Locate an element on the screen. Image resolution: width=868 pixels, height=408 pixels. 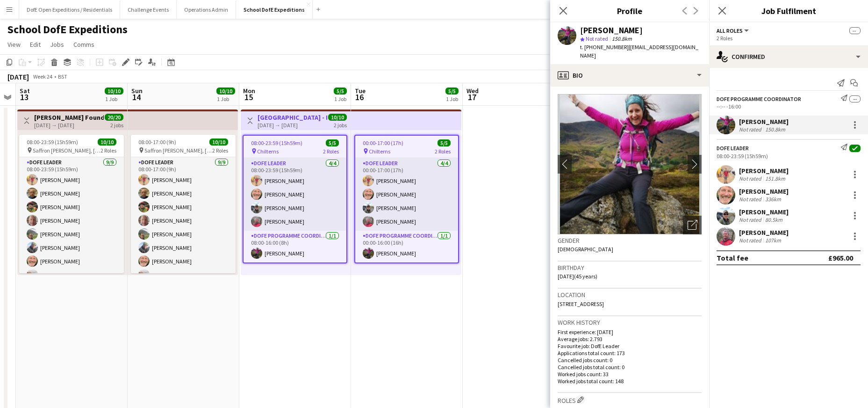
div: 2 jobs is located at coordinates (117, 124).